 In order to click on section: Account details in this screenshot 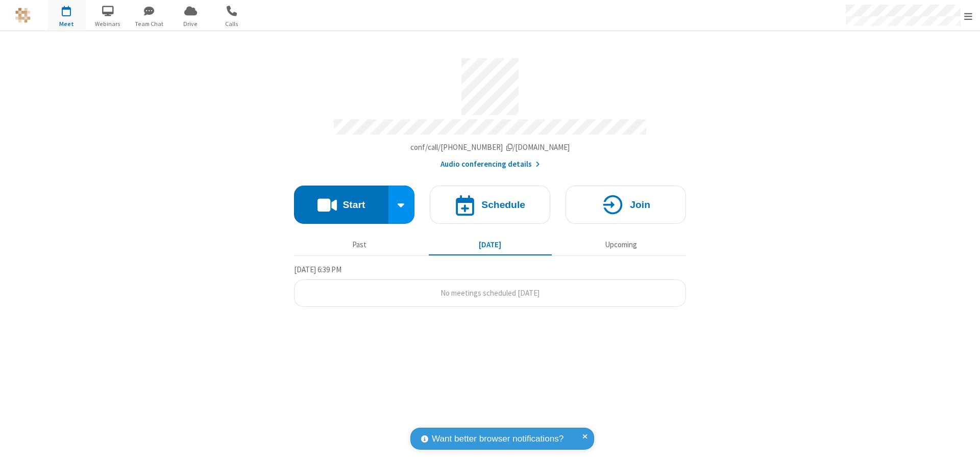, I will do `click(490, 110)`.